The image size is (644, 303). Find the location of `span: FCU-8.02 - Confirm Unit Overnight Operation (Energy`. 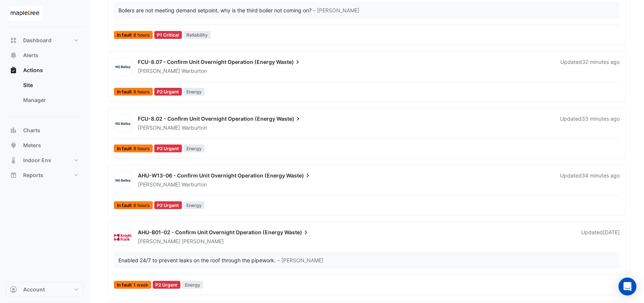

span: FCU-8.02 - Confirm Unit Overnight Operation (Energy is located at coordinates (207, 118).